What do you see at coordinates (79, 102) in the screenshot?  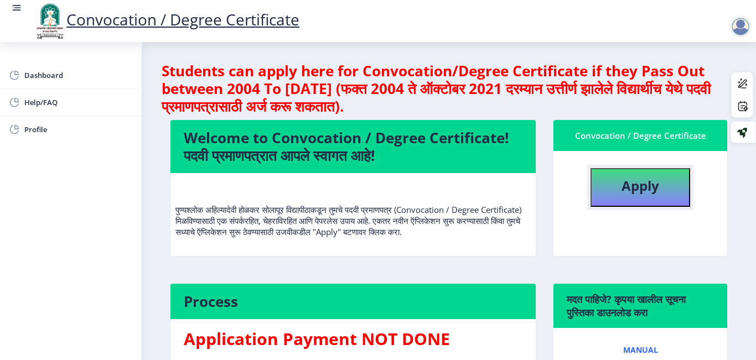 I see `span: Help/FAQ` at bounding box center [79, 102].